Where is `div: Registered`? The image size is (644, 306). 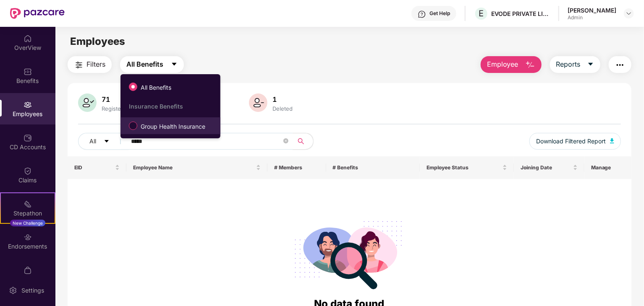 div: Registered is located at coordinates (115, 109).